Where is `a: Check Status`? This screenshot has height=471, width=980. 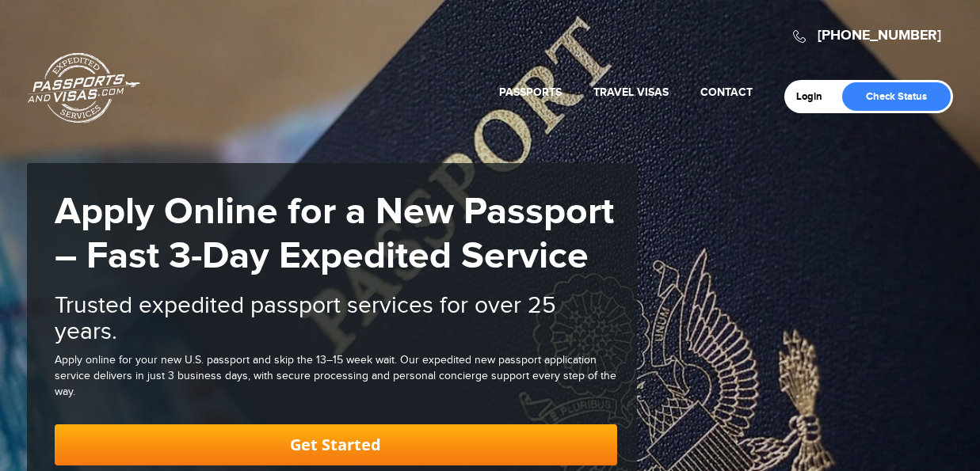
a: Check Status is located at coordinates (896, 97).